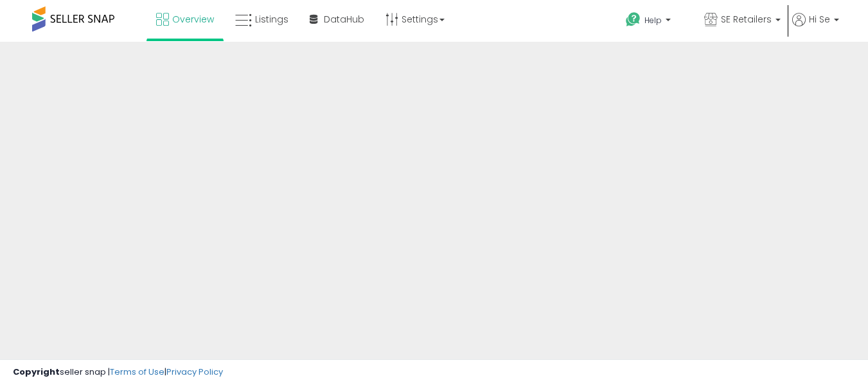 Image resolution: width=868 pixels, height=385 pixels. I want to click on a: Help, so click(654, 22).